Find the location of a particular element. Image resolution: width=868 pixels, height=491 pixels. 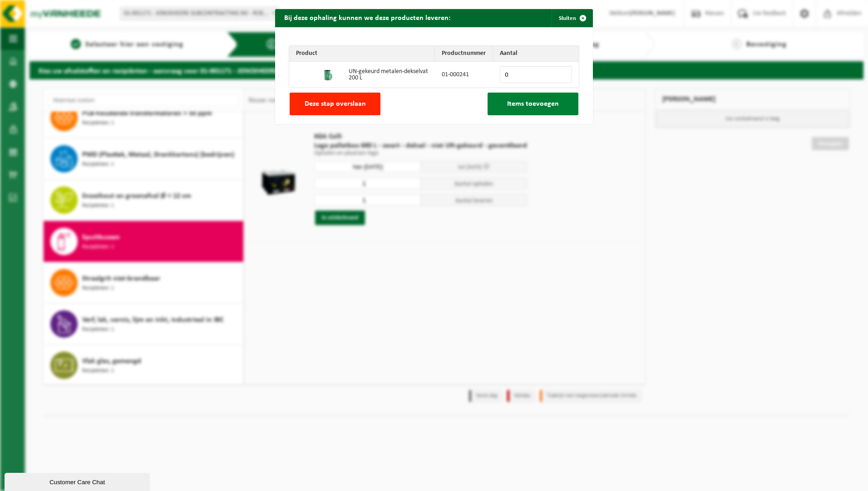

div: Customer Care Chat is located at coordinates (73, 11).